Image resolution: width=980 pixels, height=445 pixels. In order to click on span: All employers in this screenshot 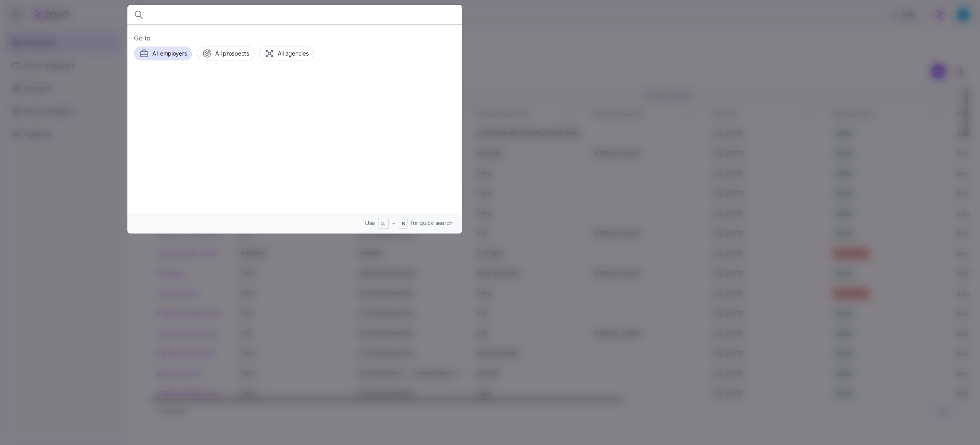, I will do `click(169, 53)`.